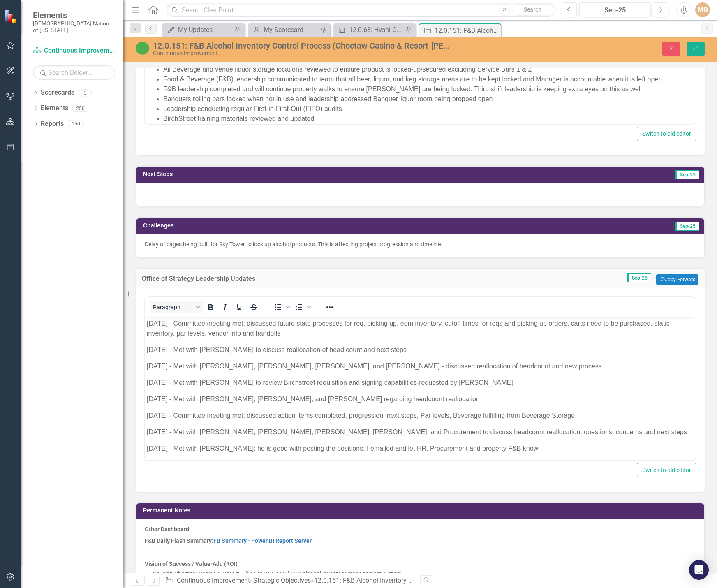 This screenshot has height=588, width=717. Describe the element at coordinates (703, 10) in the screenshot. I see `div: MG` at that location.